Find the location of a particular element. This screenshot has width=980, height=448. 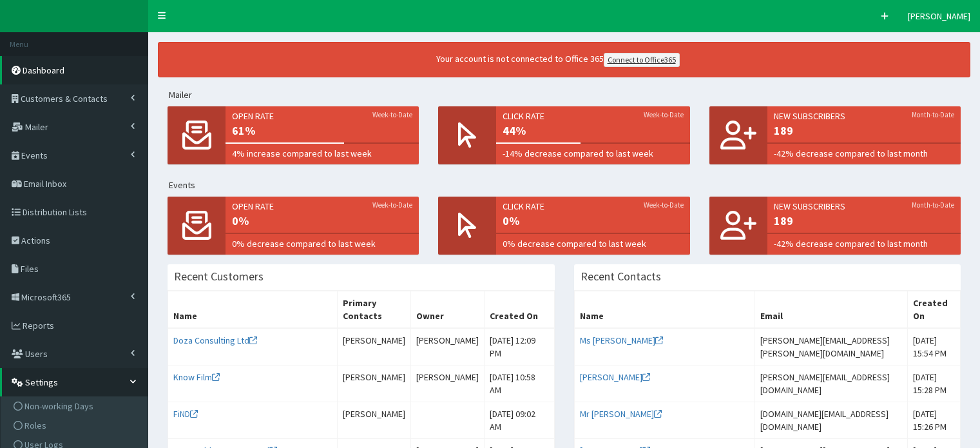

div: Your account is not connected to Office 365 is located at coordinates (558, 60).